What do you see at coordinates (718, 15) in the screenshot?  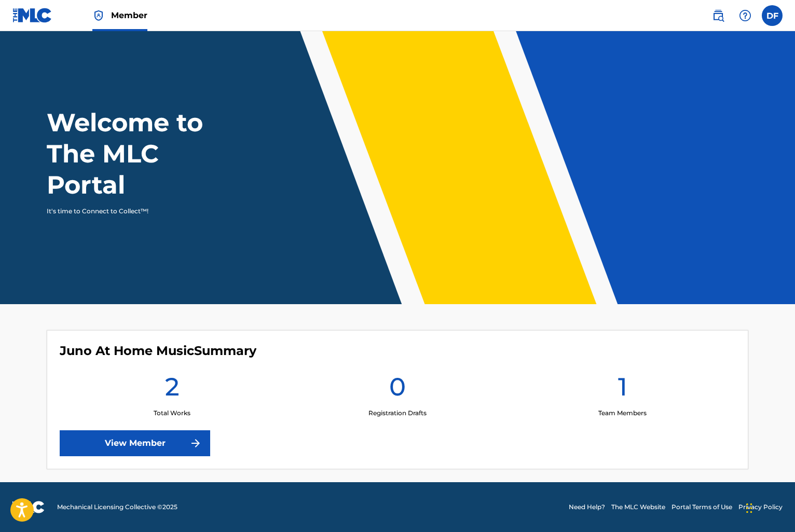 I see `img: search` at bounding box center [718, 15].